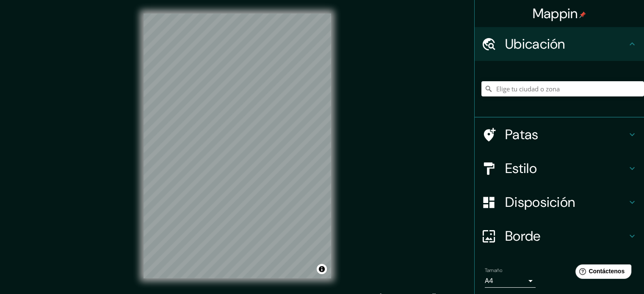  Describe the element at coordinates (583, 15) in the screenshot. I see `img: pin-icon.png` at that location.